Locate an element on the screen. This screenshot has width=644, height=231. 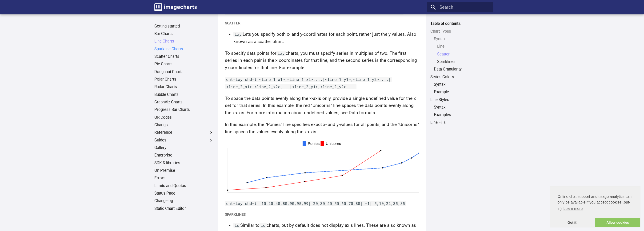
a: Pie Charts is located at coordinates (184, 64).